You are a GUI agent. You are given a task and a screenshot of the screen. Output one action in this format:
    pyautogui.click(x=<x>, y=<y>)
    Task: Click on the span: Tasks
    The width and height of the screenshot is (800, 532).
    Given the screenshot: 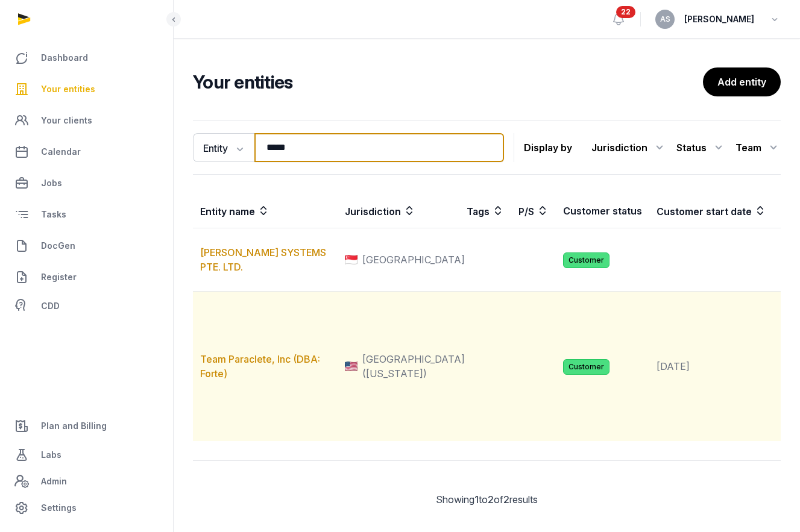 What is the action you would take?
    pyautogui.click(x=54, y=214)
    